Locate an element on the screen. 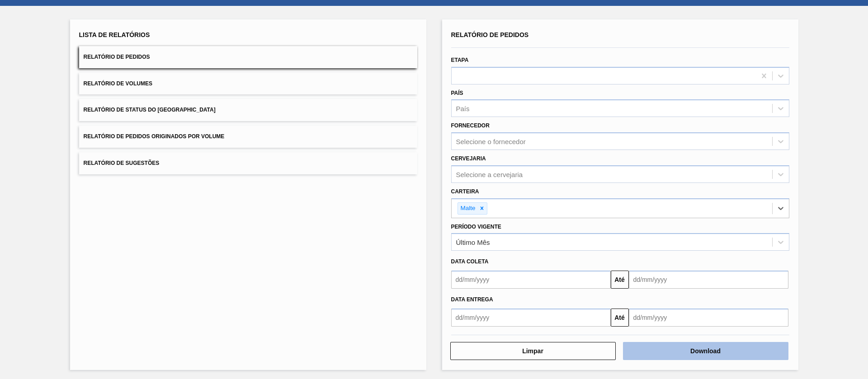 The width and height of the screenshot is (868, 379). span: Relatório de Volumes is located at coordinates (118, 84).